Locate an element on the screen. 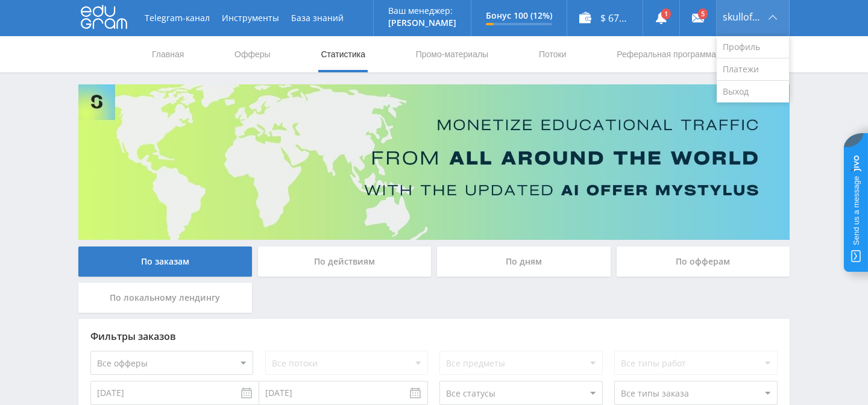  div: По заказам is located at coordinates (165, 262).